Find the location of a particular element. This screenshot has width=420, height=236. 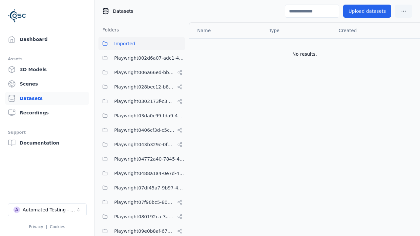

span: Playwright043b329c-0fea-4eef-a1dd-c1b85d96f68d is located at coordinates (145, 145).